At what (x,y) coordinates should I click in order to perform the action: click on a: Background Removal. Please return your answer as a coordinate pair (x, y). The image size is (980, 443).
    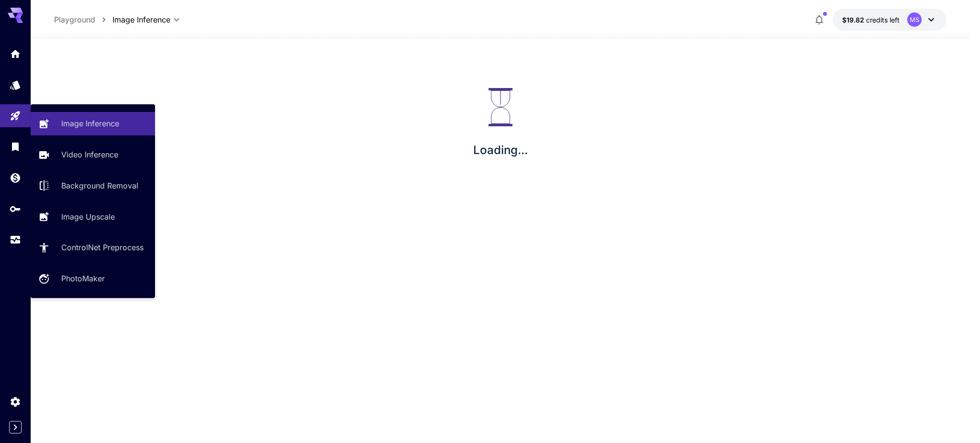
    Looking at the image, I should click on (93, 185).